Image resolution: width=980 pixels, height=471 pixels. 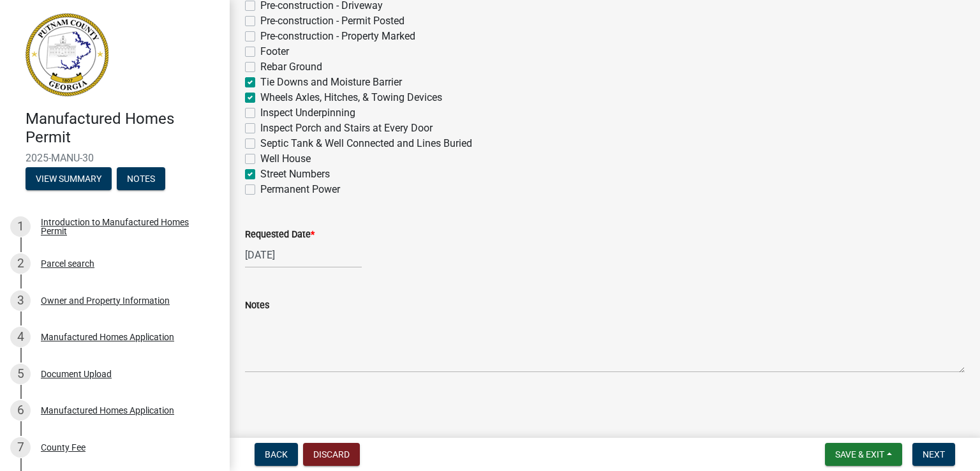 What do you see at coordinates (346, 128) in the screenshot?
I see `label: Inspect Porch and Stairs at Every Door` at bounding box center [346, 128].